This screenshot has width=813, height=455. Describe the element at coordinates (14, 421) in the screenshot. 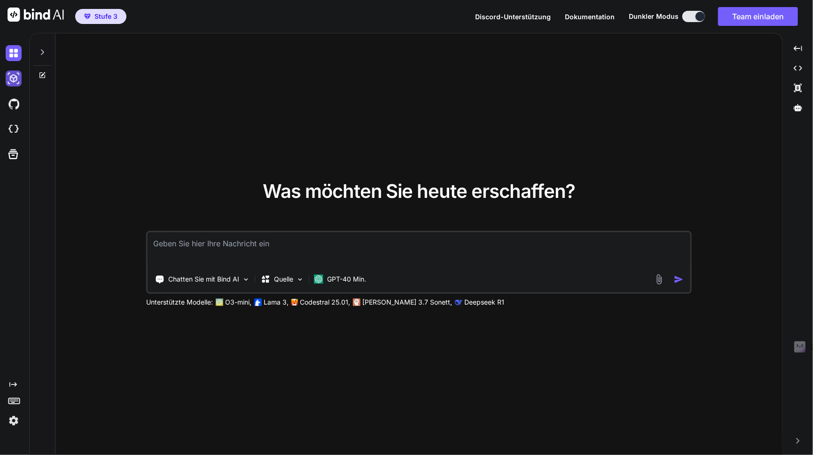

I see `img: settings` at that location.